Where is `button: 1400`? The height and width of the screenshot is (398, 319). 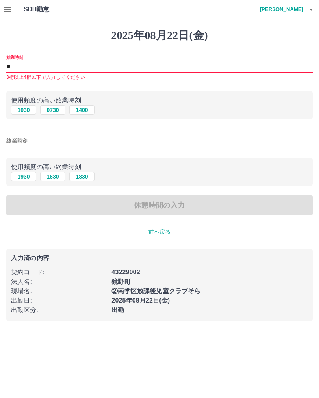
button: 1400 is located at coordinates (82, 110).